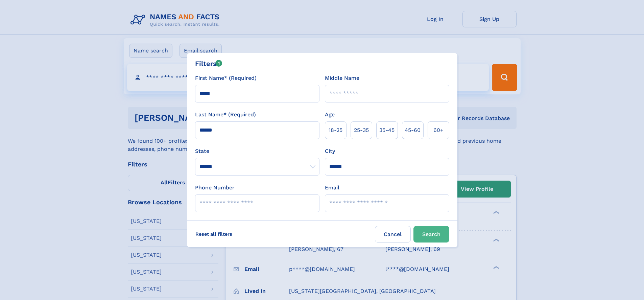 The image size is (644, 300). What do you see at coordinates (257, 151) in the screenshot?
I see `label: State` at bounding box center [257, 151].